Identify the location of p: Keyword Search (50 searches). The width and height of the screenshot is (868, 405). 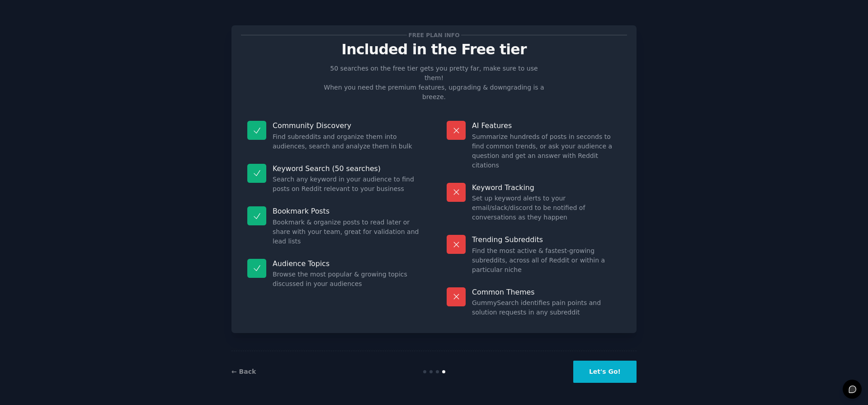
(347, 168).